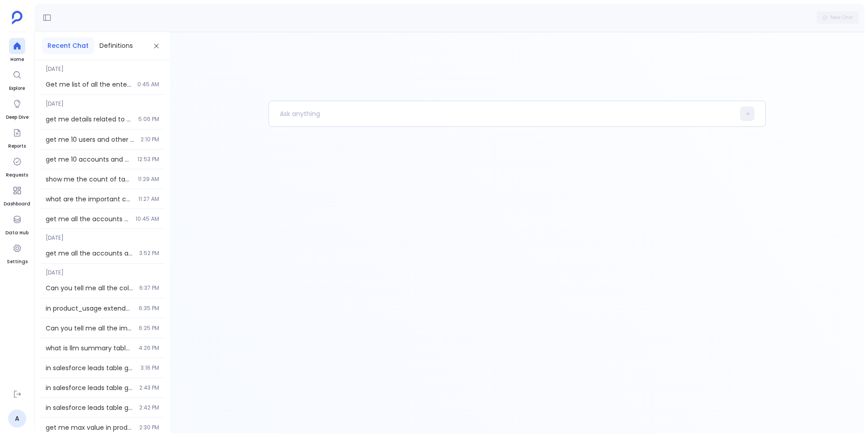 The width and height of the screenshot is (868, 437). What do you see at coordinates (89, 179) in the screenshot?
I see `span: show me the count of tables that are enabled` at bounding box center [89, 179].